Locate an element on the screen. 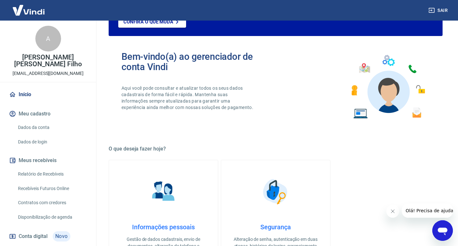 Image resolution: width=458 pixels, height=246 pixels. a: Início is located at coordinates (48, 95).